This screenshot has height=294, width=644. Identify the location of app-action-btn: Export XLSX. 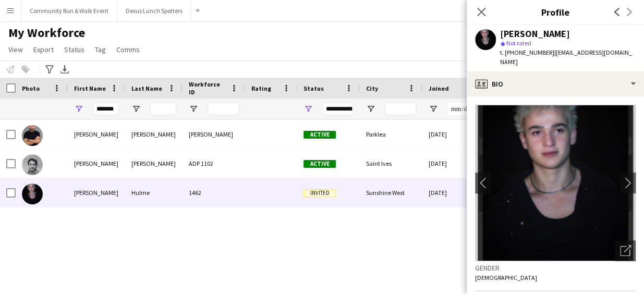
(65, 69).